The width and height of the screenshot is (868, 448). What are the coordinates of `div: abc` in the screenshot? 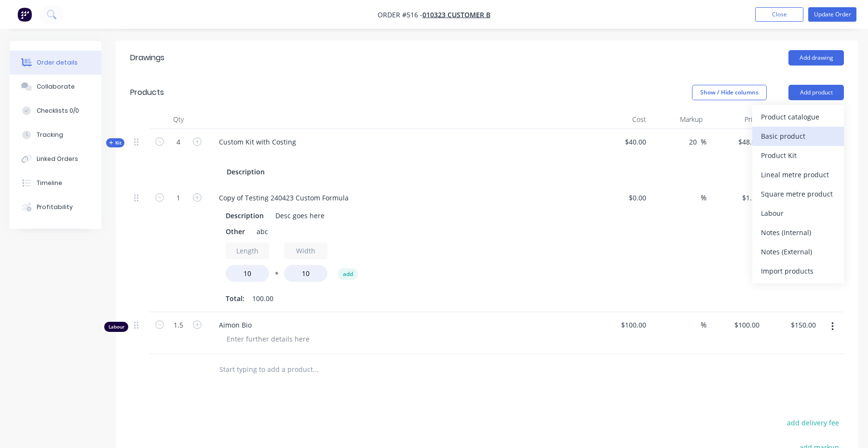 It's located at (262, 231).